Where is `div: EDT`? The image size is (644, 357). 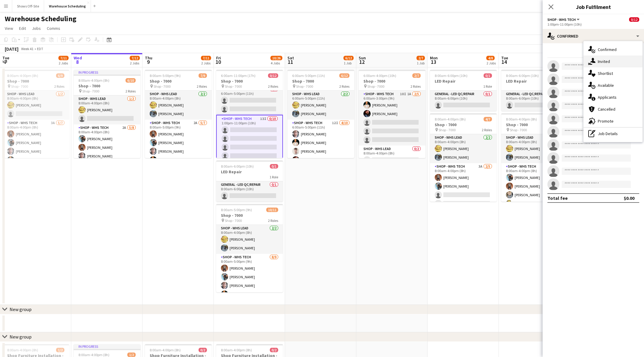
div: EDT is located at coordinates (40, 49).